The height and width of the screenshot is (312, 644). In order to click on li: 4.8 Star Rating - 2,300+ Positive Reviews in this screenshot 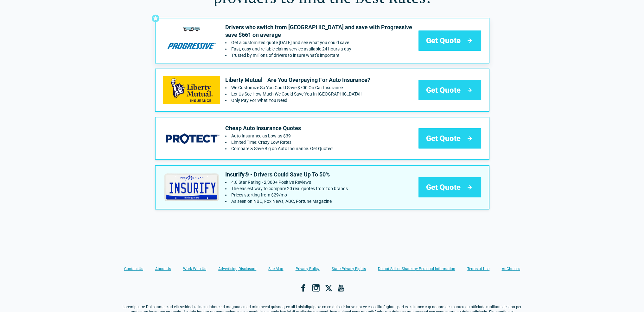, I will do `click(286, 182)`.